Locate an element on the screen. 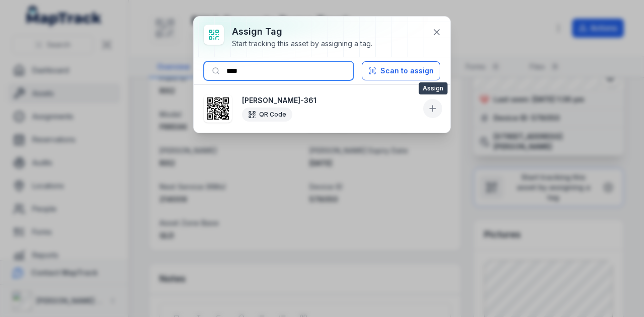 This screenshot has height=317, width=644. div: Start tracking this asset by assigning a tag. is located at coordinates (302, 44).